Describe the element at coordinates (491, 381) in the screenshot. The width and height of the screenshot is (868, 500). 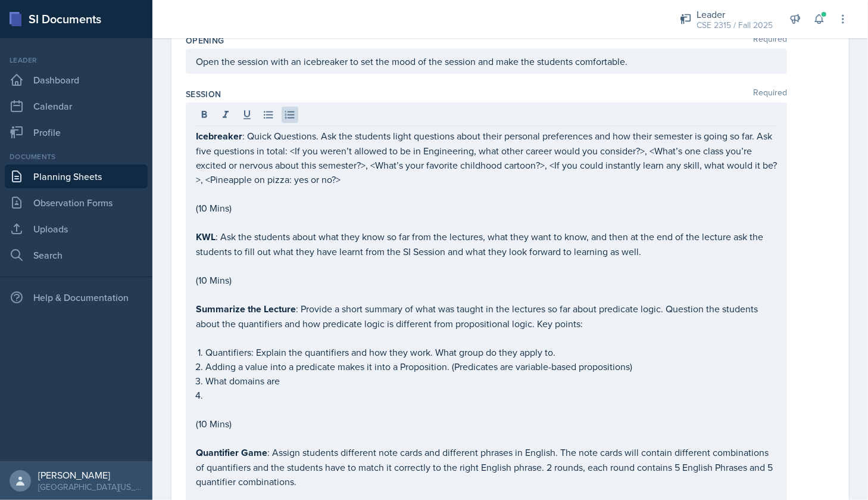
I see `p: What domains are` at that location.